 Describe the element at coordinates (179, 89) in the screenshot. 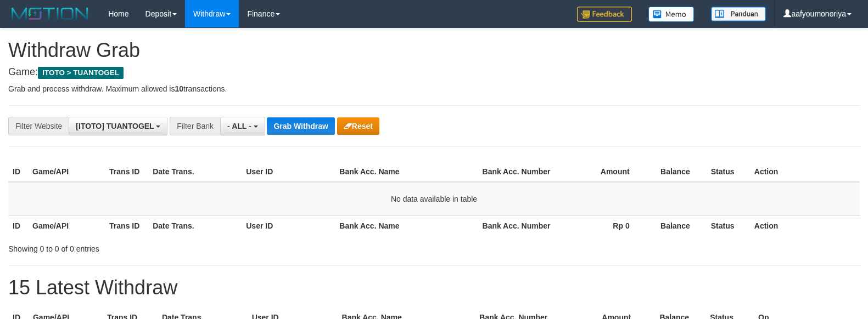

I see `strong: 10` at that location.